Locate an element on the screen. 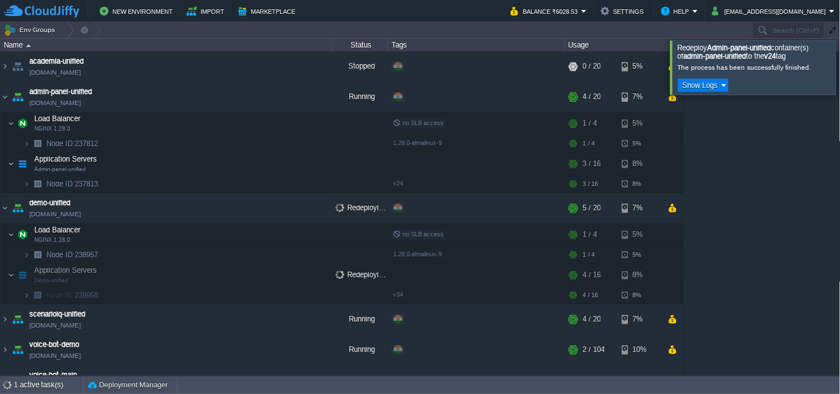  span: admin-panel-unified is located at coordinates (60, 92).